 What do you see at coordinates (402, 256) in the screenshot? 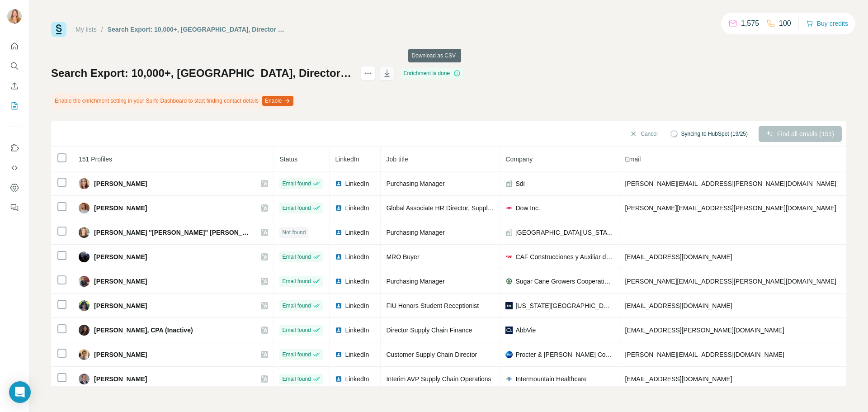
I see `span: MRO Buyer` at bounding box center [402, 256].